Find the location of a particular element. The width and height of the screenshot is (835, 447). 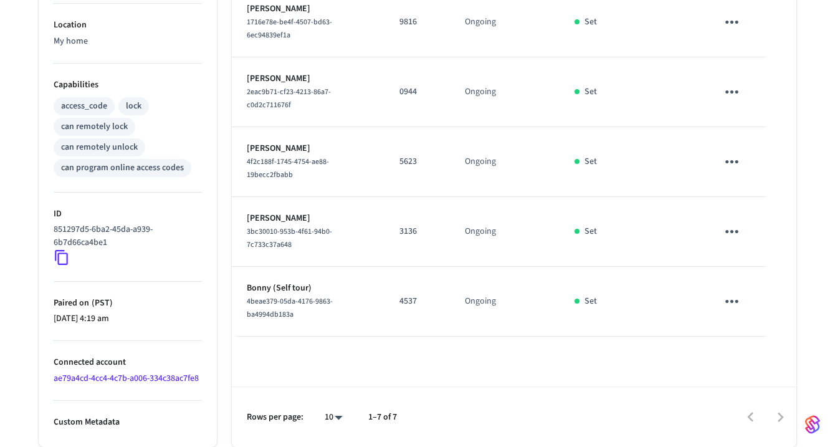

a: ae79a4cd-4cc4-4c7b-a006-334c38ac7fe8 is located at coordinates (126, 378).